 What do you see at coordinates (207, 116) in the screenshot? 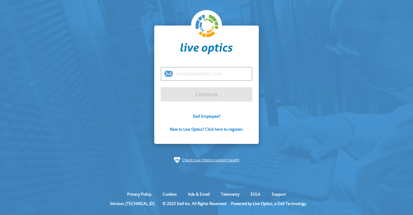
I see `a: Dell Employee?` at bounding box center [207, 116].